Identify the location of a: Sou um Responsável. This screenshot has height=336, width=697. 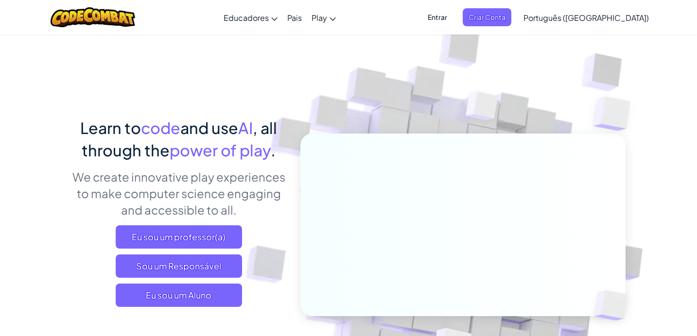
(179, 266).